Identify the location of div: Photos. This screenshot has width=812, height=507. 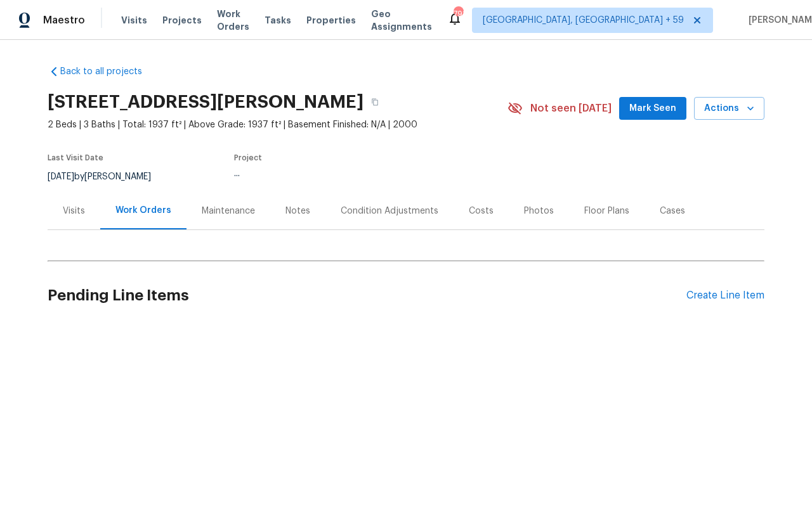
(539, 211).